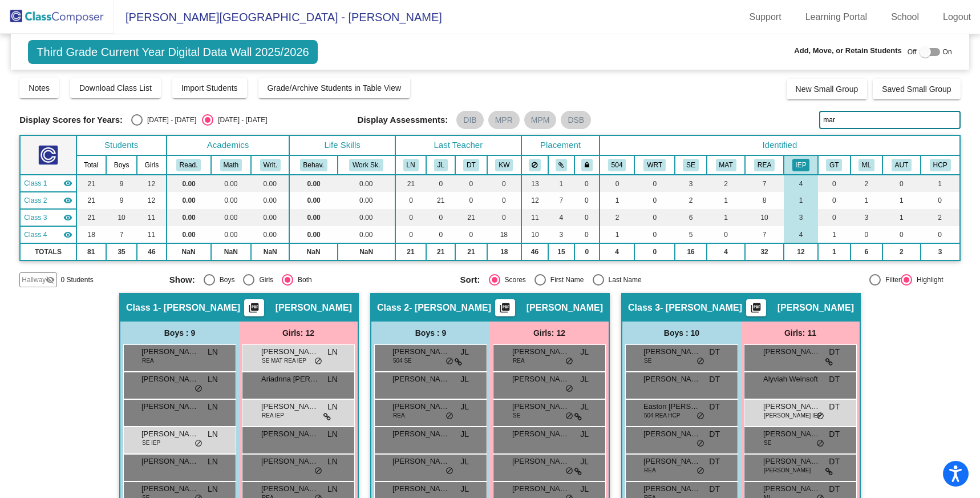  Describe the element at coordinates (470, 280) in the screenshot. I see `span: Sort:` at that location.